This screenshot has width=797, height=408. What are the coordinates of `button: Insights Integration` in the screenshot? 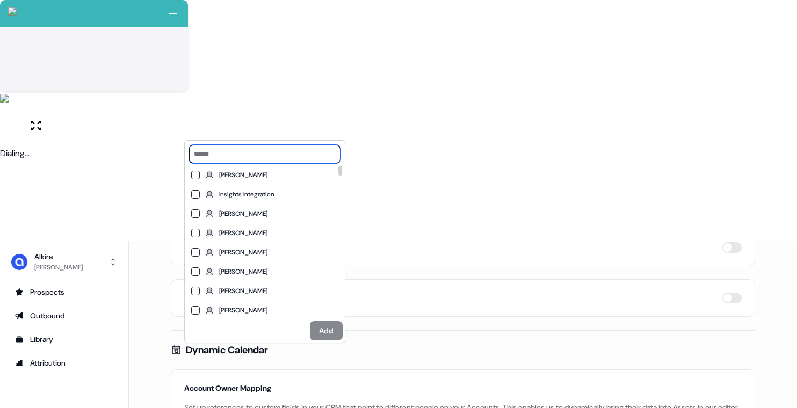 It's located at (195, 194).